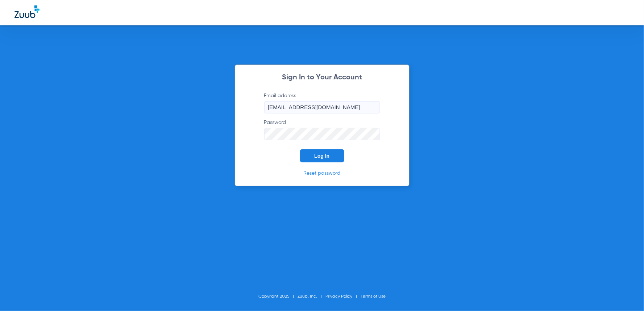 Image resolution: width=644 pixels, height=311 pixels. What do you see at coordinates (322, 103) in the screenshot?
I see `label: Email address` at bounding box center [322, 103].